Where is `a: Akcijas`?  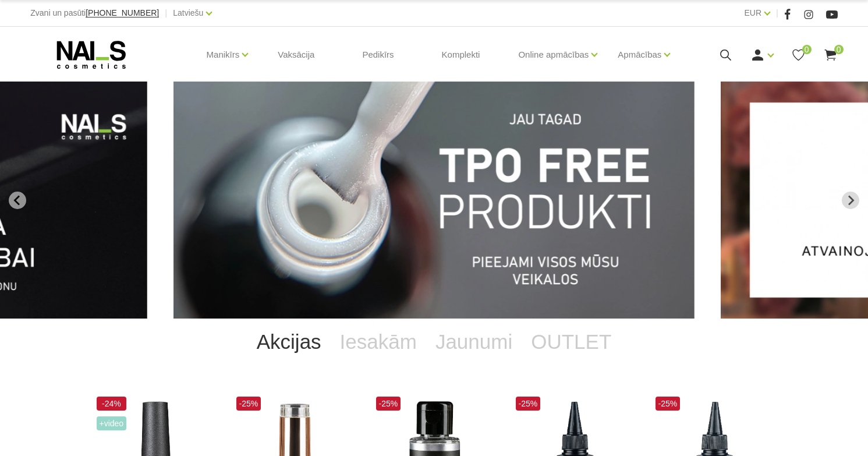 a: Akcijas is located at coordinates (289, 342).